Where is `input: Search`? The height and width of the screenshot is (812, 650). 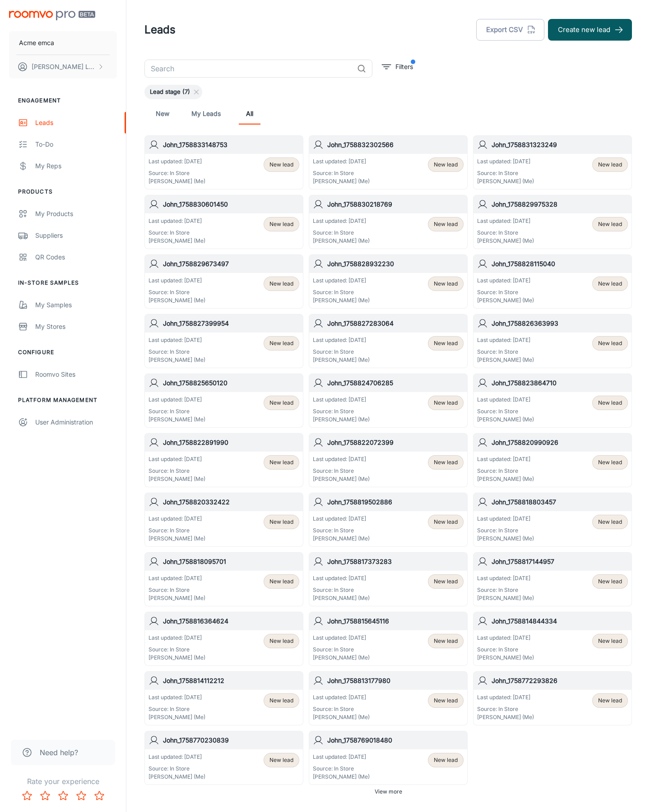 input: Search is located at coordinates (248, 68).